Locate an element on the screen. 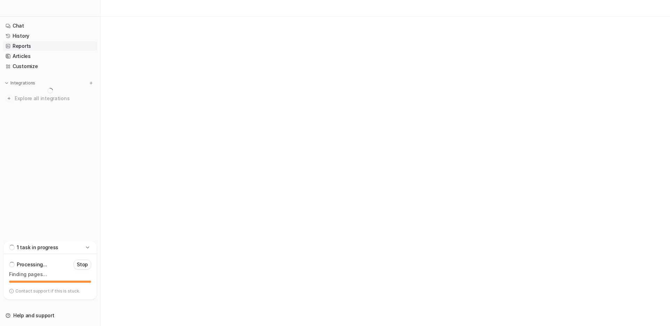 Image resolution: width=670 pixels, height=326 pixels. p: Integrations is located at coordinates (23, 83).